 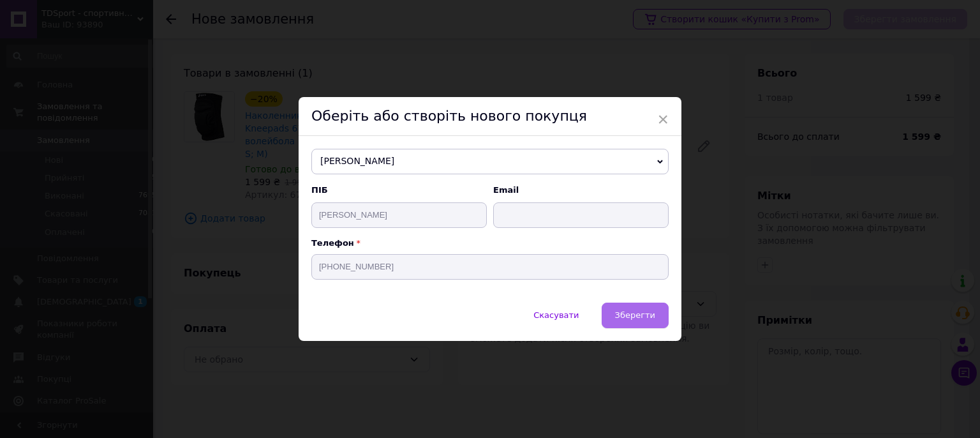 What do you see at coordinates (556, 315) in the screenshot?
I see `span: Скасувати` at bounding box center [556, 315].